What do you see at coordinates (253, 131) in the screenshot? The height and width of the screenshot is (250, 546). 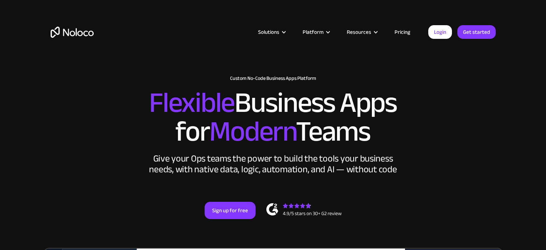 I see `span: Modern` at bounding box center [253, 131].